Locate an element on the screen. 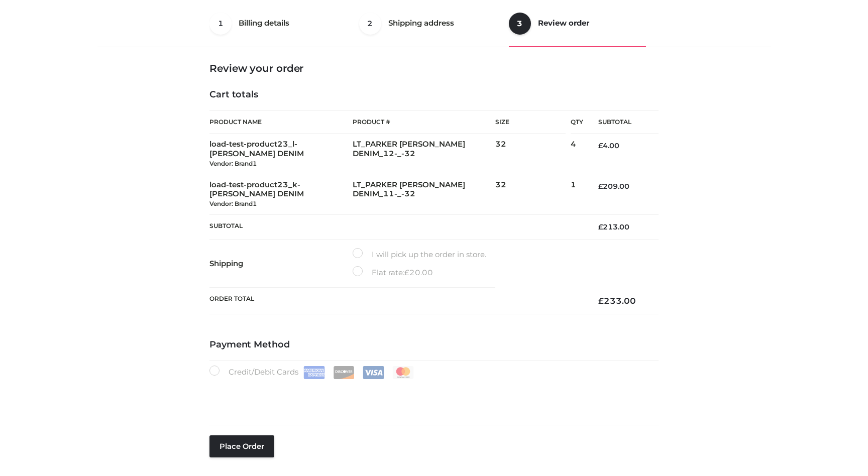 The width and height of the screenshot is (868, 476). th: Shipping is located at coordinates (281, 264).